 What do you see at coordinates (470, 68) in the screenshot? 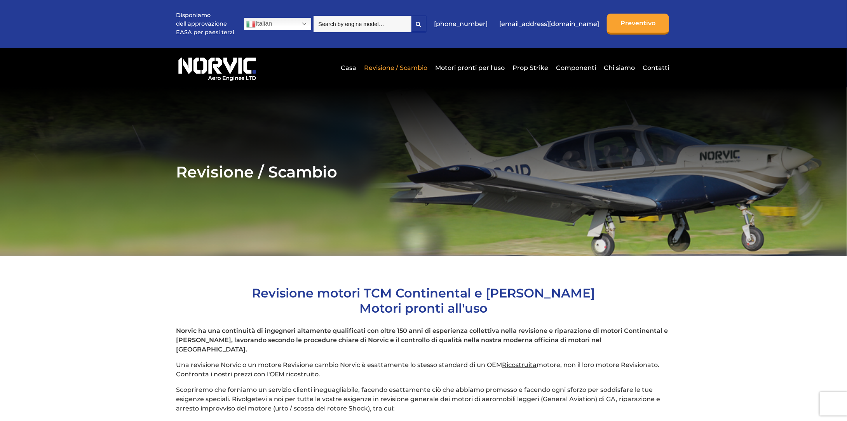
I see `a: Motori pronti per l'uso` at bounding box center [470, 68].